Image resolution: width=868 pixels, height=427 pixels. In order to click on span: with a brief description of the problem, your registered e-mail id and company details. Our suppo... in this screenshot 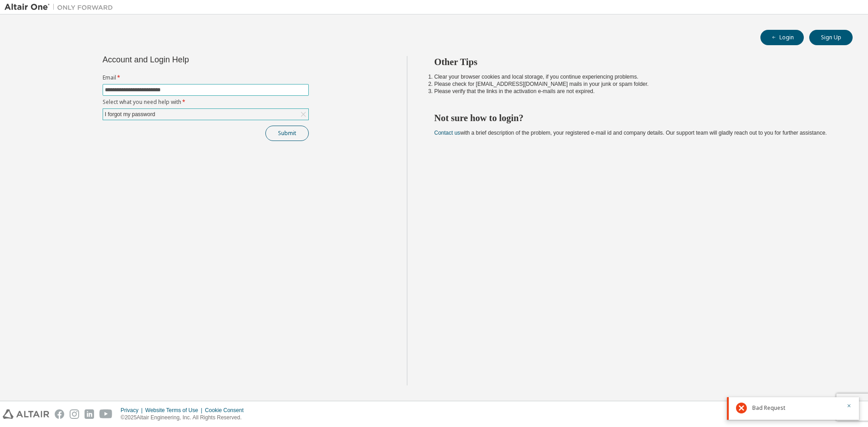, I will do `click(631, 133)`.